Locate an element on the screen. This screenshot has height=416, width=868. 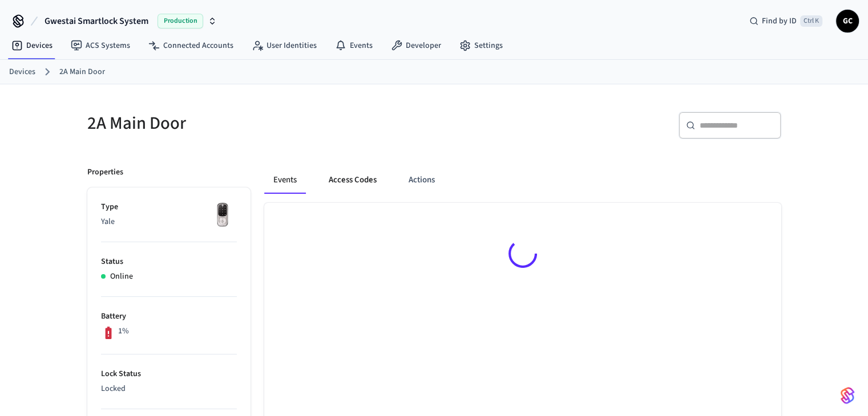
img: Yale Assure Touchscreen Wifi Smart Lock, Satin Nickel, Front is located at coordinates (222, 216).